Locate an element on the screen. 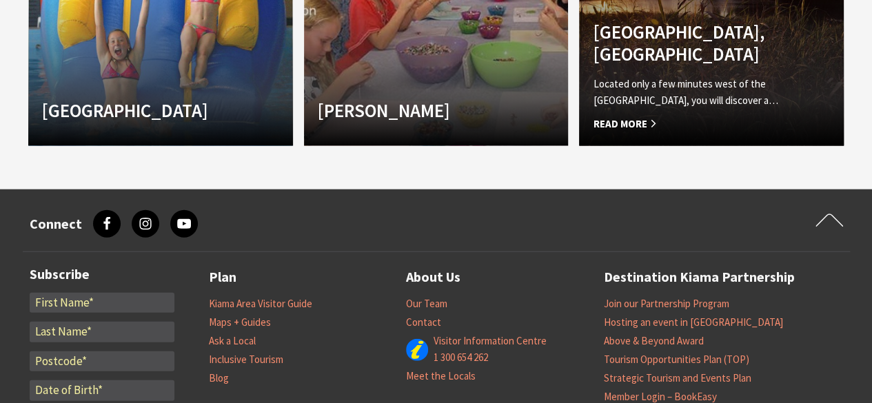 This screenshot has height=403, width=872. h3: Subscribe is located at coordinates (102, 274).